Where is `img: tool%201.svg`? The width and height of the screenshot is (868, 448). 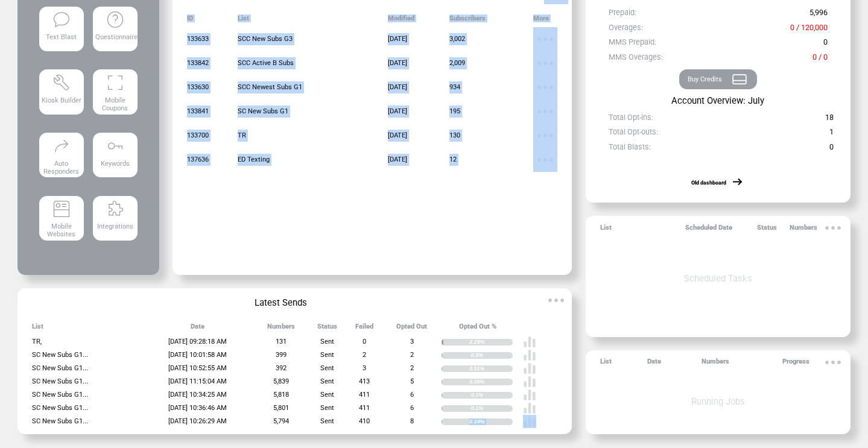 img: tool%201.svg is located at coordinates (61, 82).